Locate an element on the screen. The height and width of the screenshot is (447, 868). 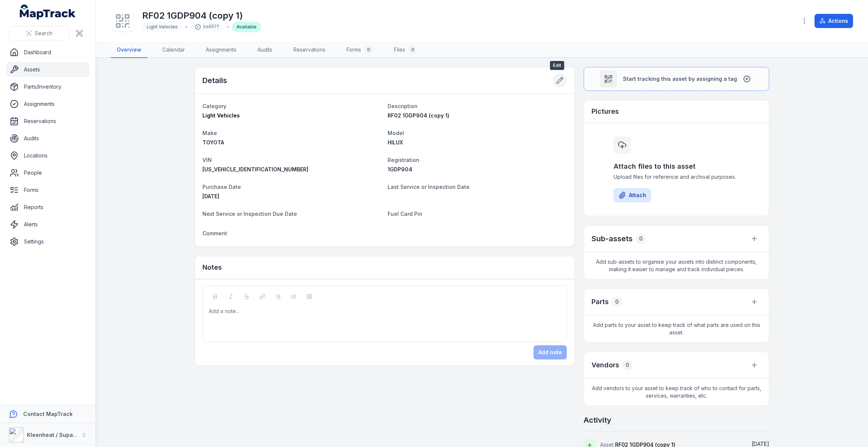
button: Attach is located at coordinates (633, 195).